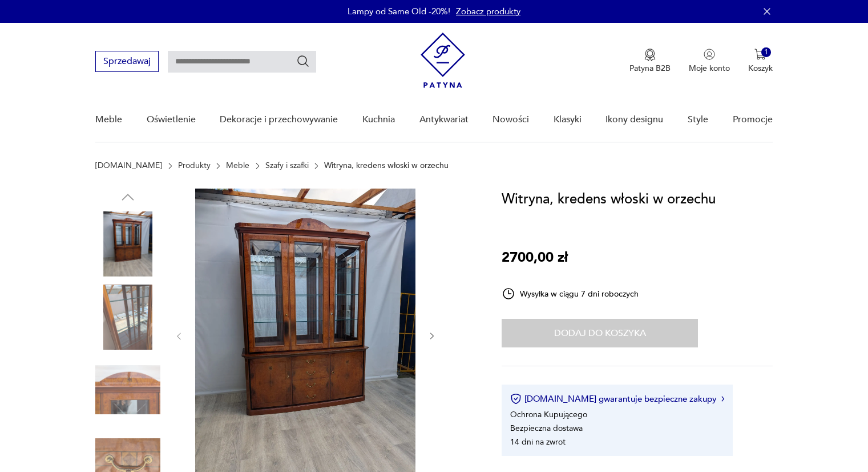 Image resolution: width=868 pixels, height=472 pixels. What do you see at coordinates (650, 61) in the screenshot?
I see `button: Patyna B2B` at bounding box center [650, 61].